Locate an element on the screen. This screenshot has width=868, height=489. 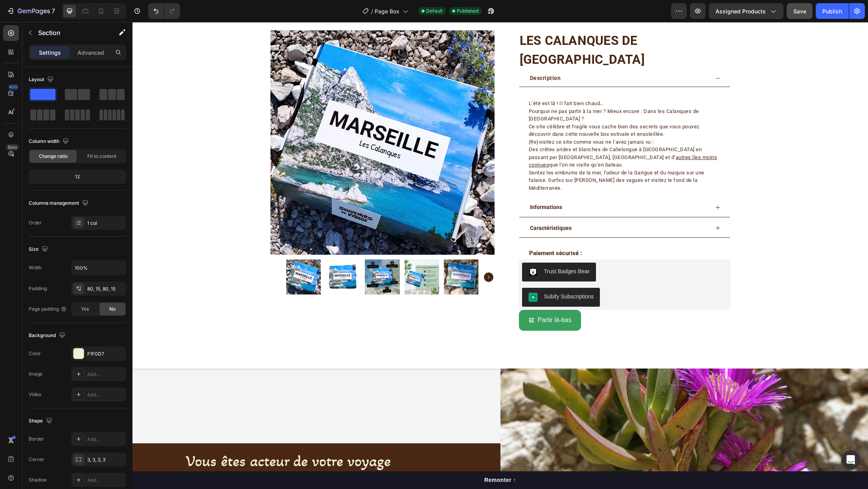
span: Save is located at coordinates (800, 11).